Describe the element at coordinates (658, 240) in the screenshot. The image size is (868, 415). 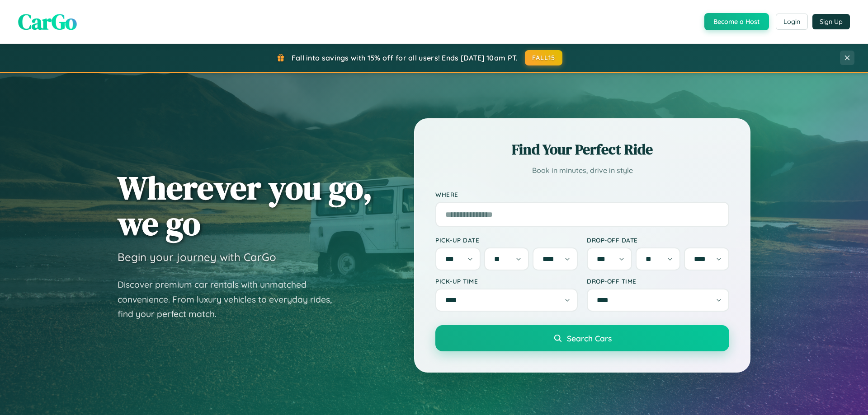
I see `label: Drop-off Date` at that location.